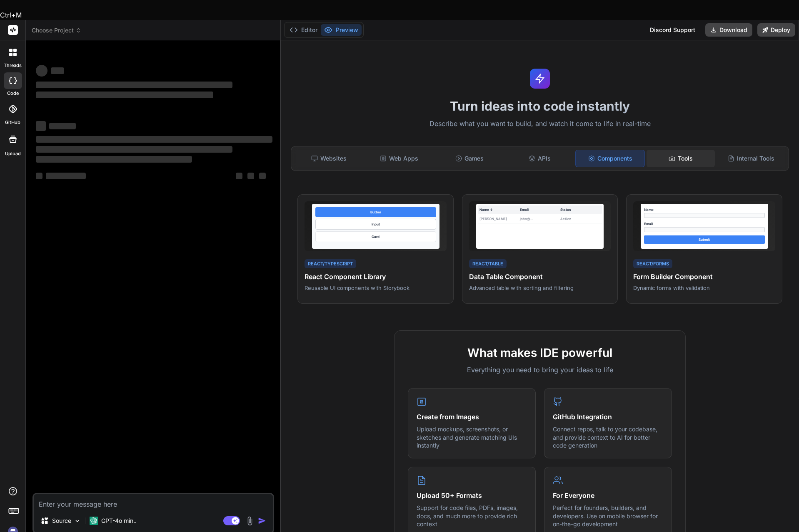  What do you see at coordinates (376, 212) in the screenshot?
I see `div: Button` at bounding box center [376, 212].